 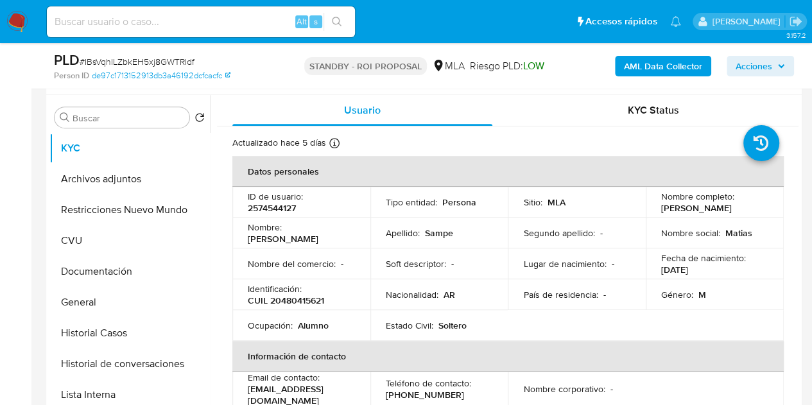 I want to click on th: Datos personales, so click(x=508, y=171).